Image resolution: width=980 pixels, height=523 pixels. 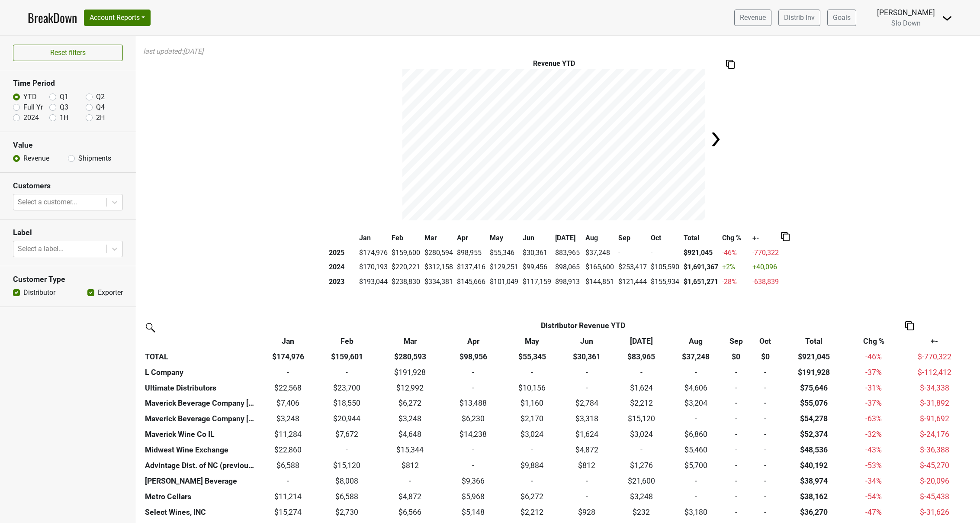 I want to click on td: $280,594, so click(x=438, y=253).